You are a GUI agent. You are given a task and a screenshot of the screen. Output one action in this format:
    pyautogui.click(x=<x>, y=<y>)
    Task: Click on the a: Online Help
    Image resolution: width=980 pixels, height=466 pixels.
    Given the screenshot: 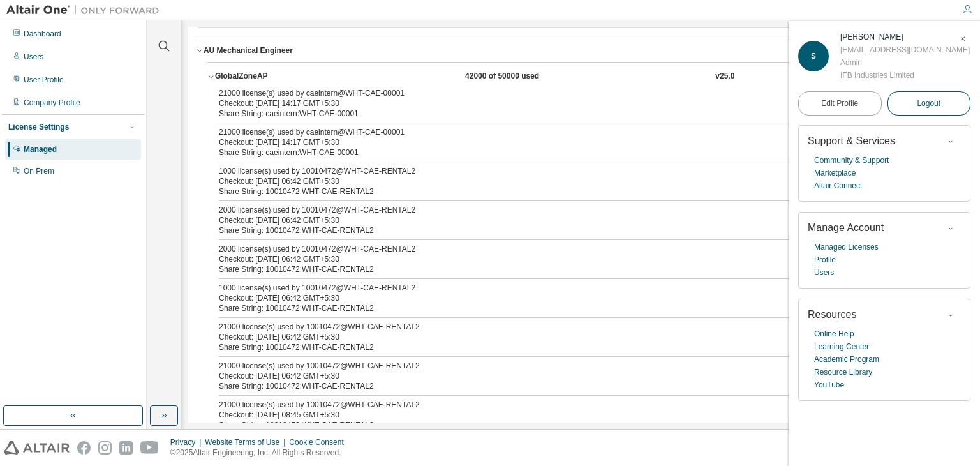 What is the action you would take?
    pyautogui.click(x=834, y=334)
    